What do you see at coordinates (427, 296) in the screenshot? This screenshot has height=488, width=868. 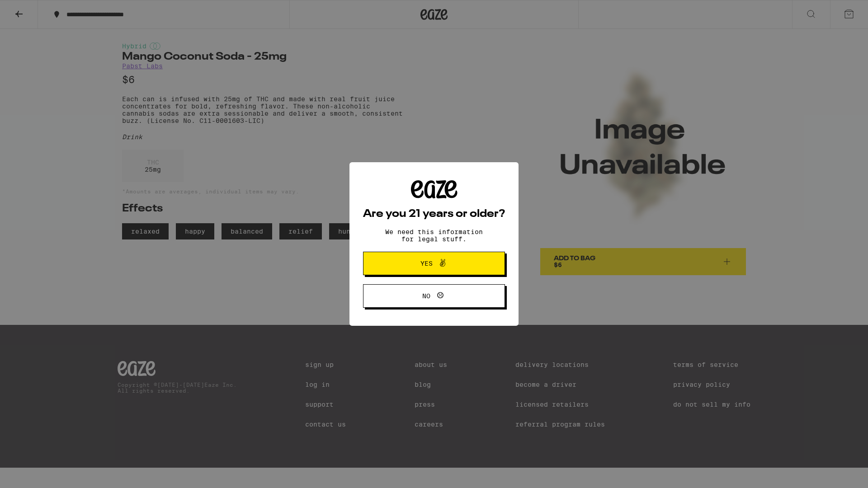 I see `span: No` at bounding box center [427, 296].